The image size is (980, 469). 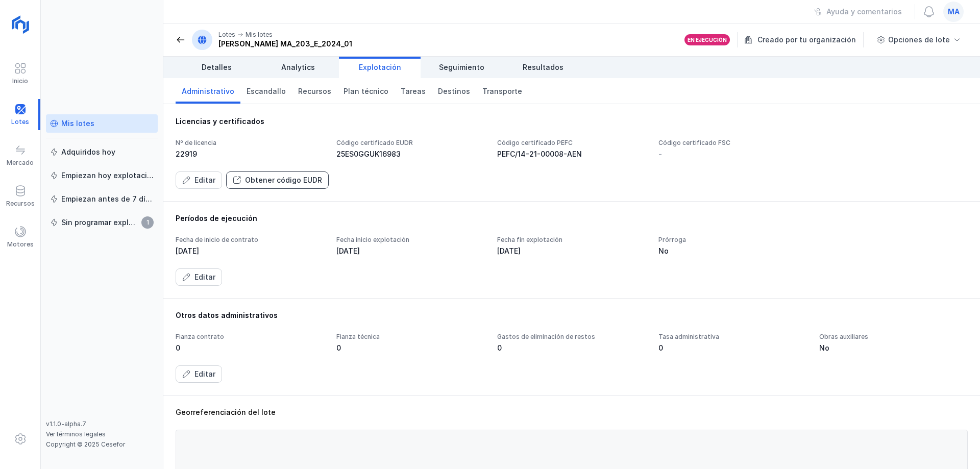 I want to click on button: Ayuda y comentarios, so click(x=858, y=12).